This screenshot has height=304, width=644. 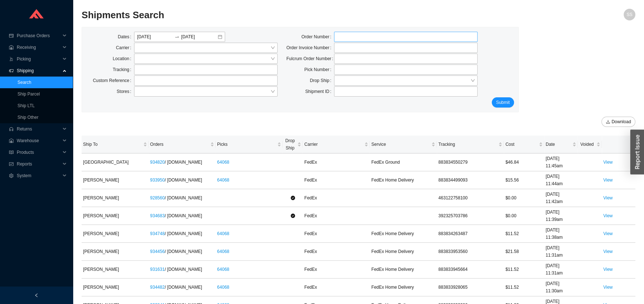 I want to click on span: Date, so click(x=558, y=144).